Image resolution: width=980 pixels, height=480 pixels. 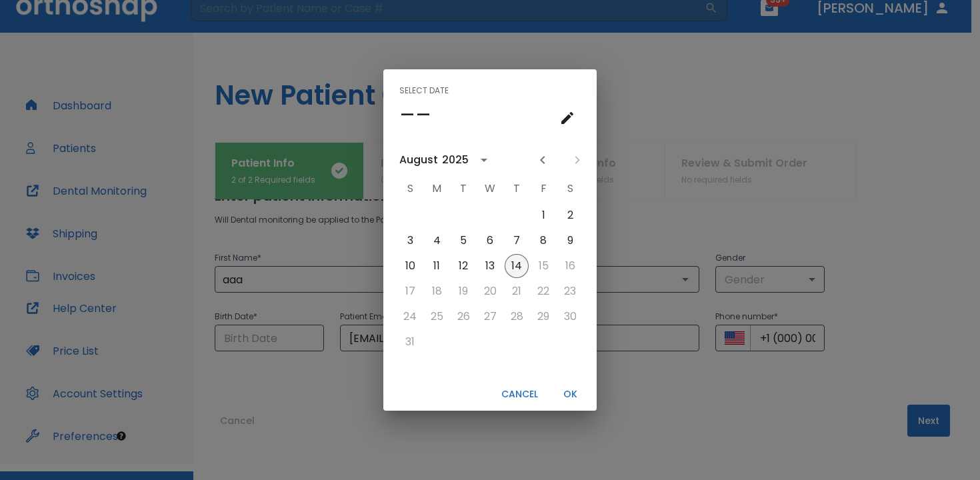 What do you see at coordinates (570, 394) in the screenshot?
I see `button: OK` at bounding box center [570, 394].